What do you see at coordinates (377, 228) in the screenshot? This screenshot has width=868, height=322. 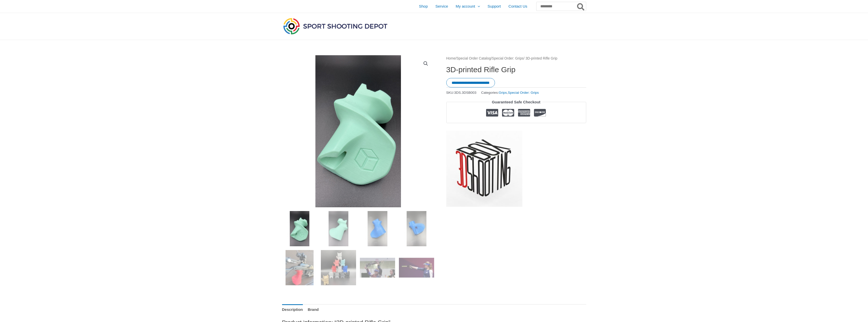 I see `img: 3D-printed Rifle Grip - Image 3` at bounding box center [377, 228].